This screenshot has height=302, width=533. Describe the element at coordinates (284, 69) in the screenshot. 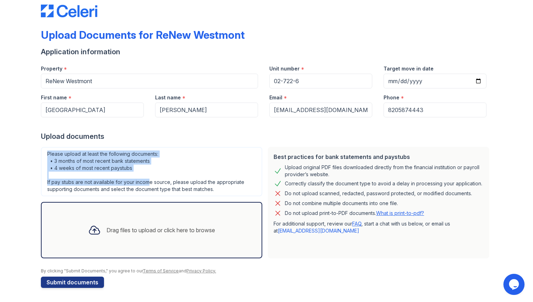

I see `label: Unit number` at that location.